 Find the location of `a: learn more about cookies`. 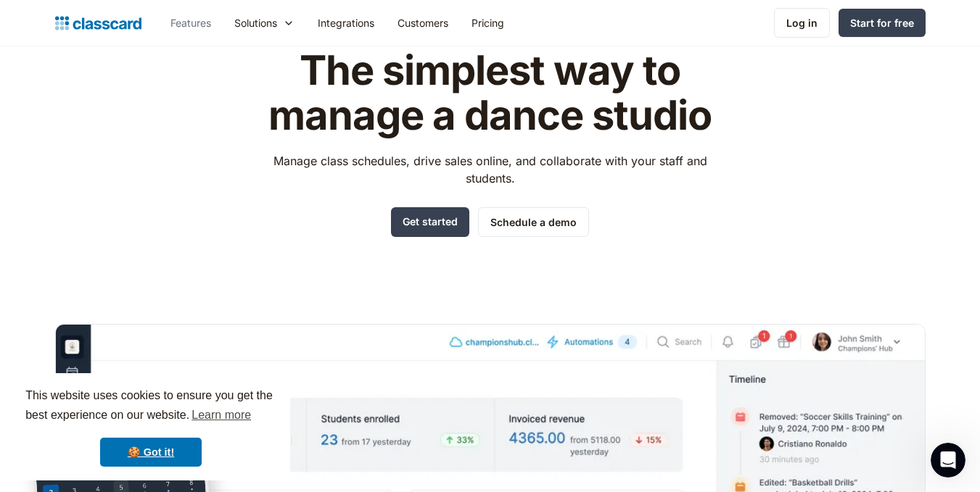

a: learn more about cookies is located at coordinates (222, 416).